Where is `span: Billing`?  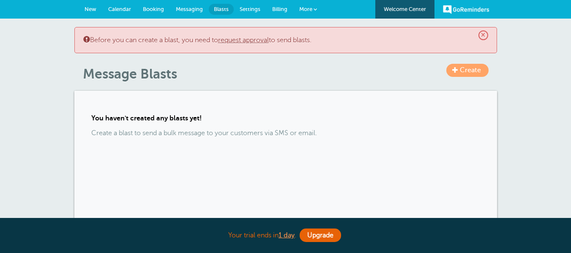
span: Billing is located at coordinates (280, 9).